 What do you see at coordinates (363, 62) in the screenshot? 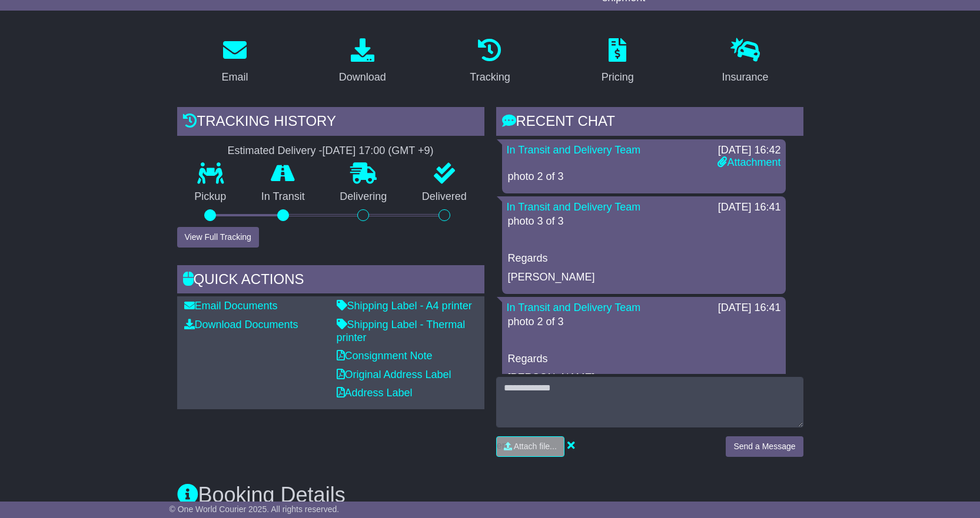
I see `a: Download` at bounding box center [363, 62].